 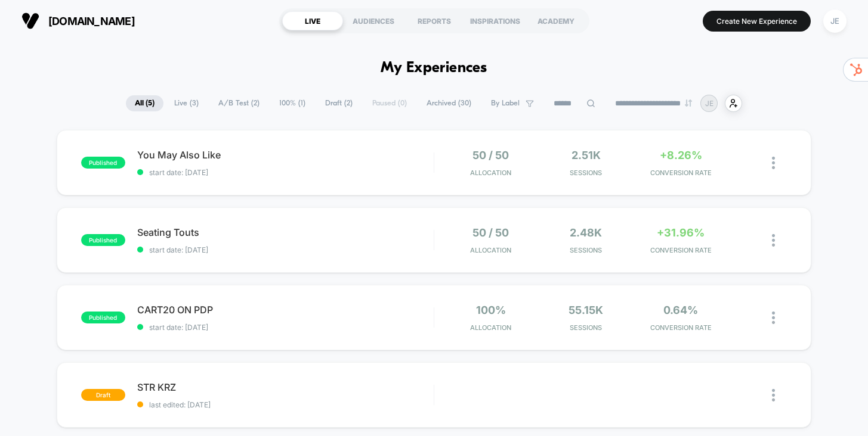 What do you see at coordinates (556, 21) in the screenshot?
I see `div: ACADEMY` at bounding box center [556, 21].